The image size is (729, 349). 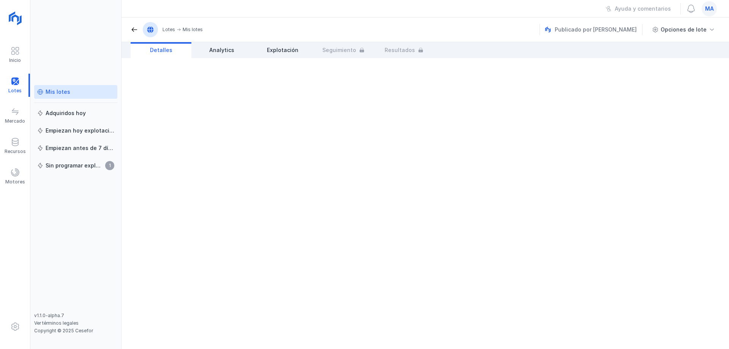 What do you see at coordinates (76, 131) in the screenshot?
I see `a: Empiezan hoy explotación` at bounding box center [76, 131].